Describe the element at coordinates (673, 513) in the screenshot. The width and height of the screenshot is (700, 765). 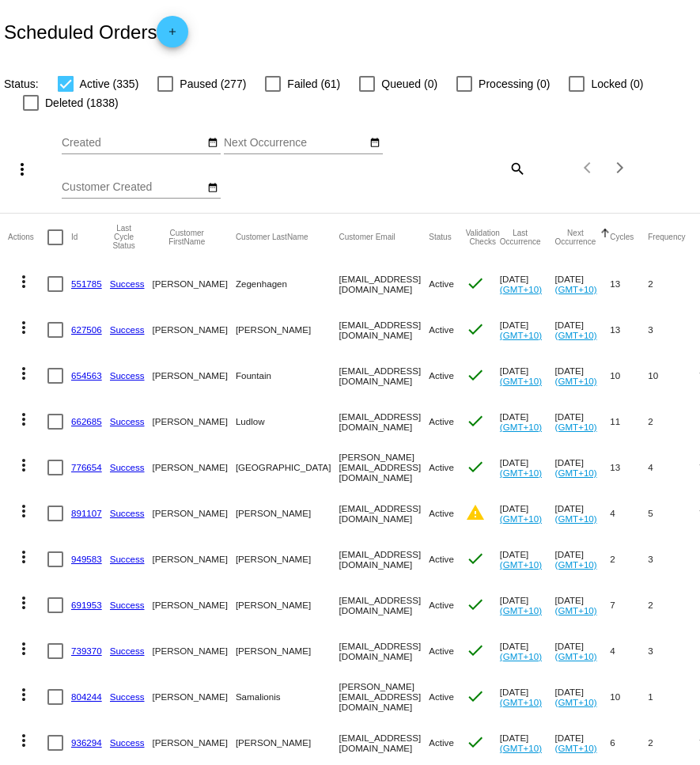
I see `mat-cell: 5` at that location.